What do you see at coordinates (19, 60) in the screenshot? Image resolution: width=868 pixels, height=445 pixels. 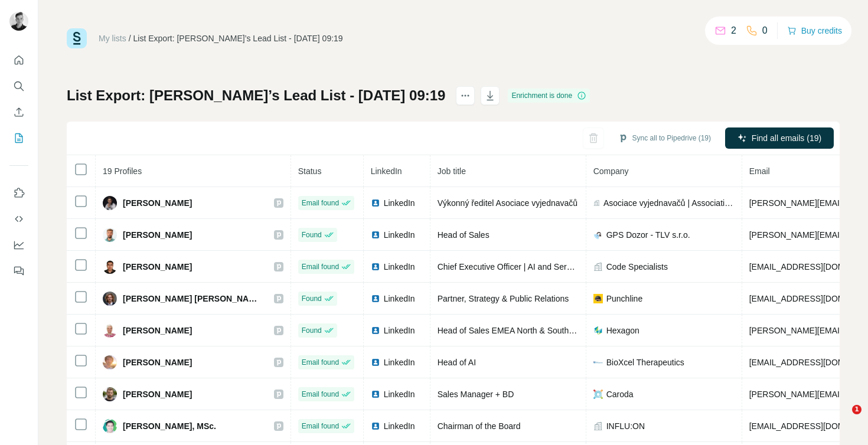 I see `button: Quick start` at bounding box center [19, 60].